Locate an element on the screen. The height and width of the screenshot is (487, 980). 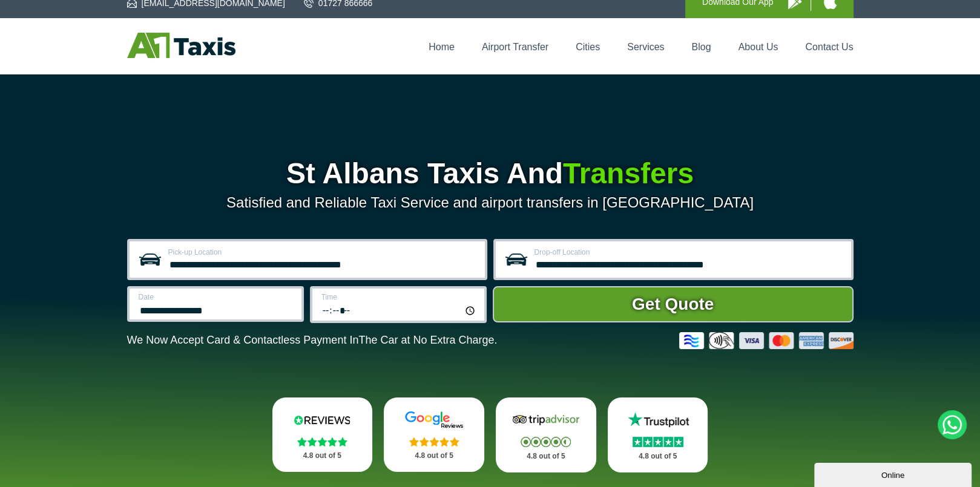
label: Drop-off Location is located at coordinates (689, 252).